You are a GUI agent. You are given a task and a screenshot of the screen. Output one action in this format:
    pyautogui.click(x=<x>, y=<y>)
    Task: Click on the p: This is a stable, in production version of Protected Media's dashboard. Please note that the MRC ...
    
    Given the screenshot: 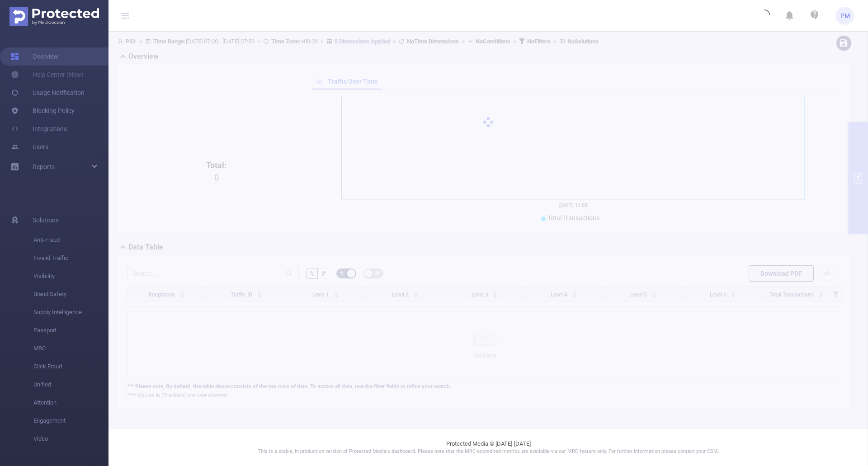 What is the action you would take?
    pyautogui.click(x=489, y=452)
    